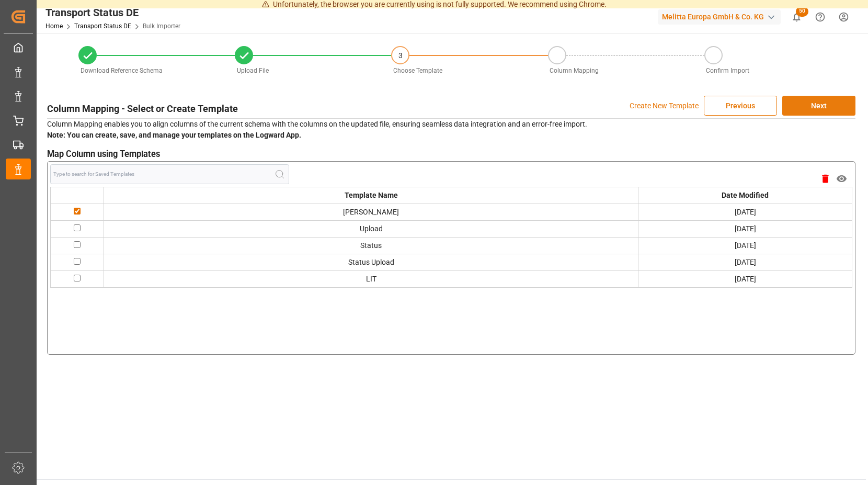 The width and height of the screenshot is (868, 485). I want to click on button: Help Center, so click(820, 17).